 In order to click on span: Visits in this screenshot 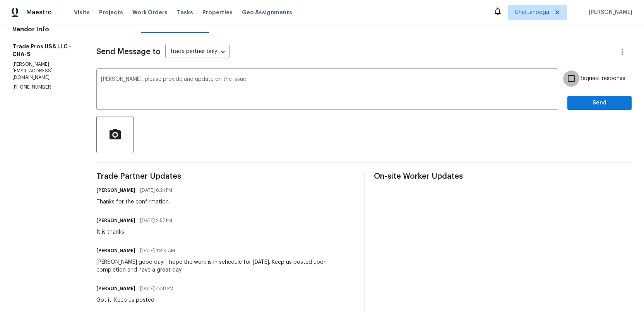, I will do `click(82, 12)`.